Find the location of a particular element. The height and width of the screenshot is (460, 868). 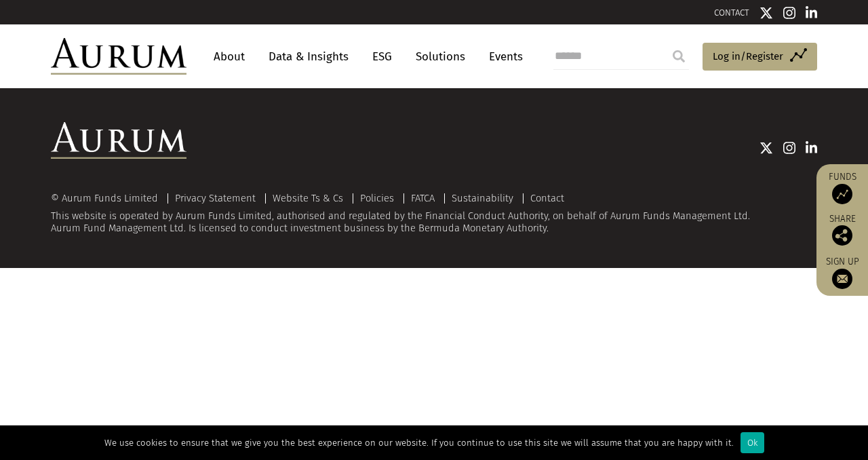

div: Share is located at coordinates (842, 230).